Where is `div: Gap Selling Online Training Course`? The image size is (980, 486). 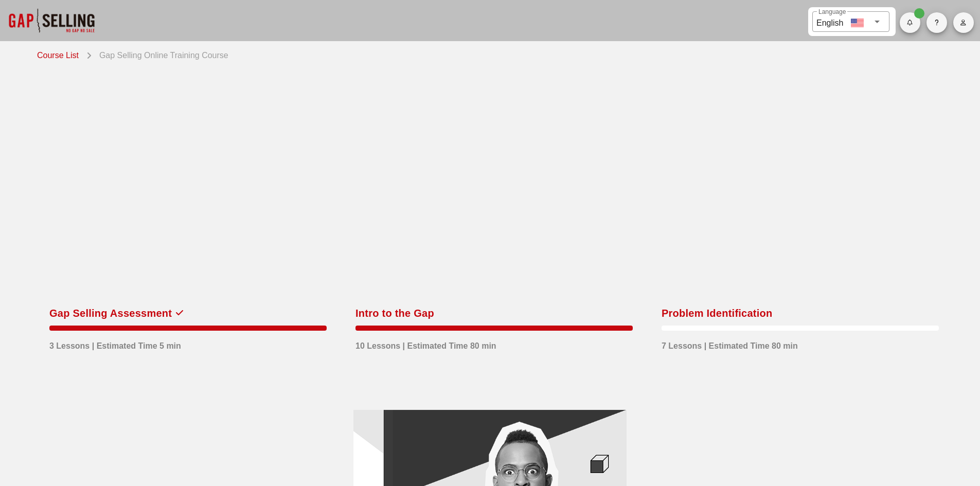 div: Gap Selling Online Training Course is located at coordinates (161, 54).